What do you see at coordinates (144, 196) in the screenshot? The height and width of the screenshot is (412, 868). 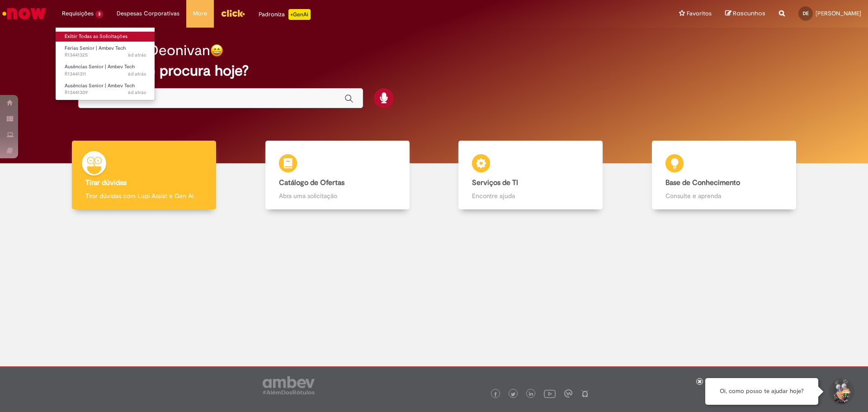 I see `p: Tirar dúvidas com Lupi Assist e Gen Ai` at bounding box center [144, 196].